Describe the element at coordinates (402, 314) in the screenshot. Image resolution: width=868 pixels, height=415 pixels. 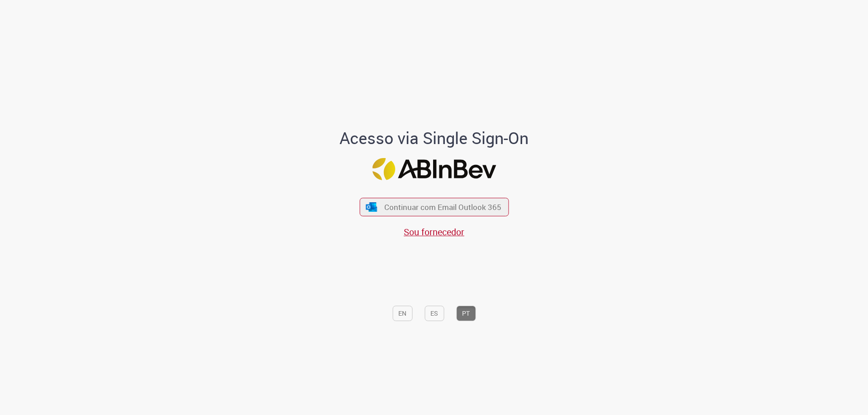
I see `button: EN` at that location.